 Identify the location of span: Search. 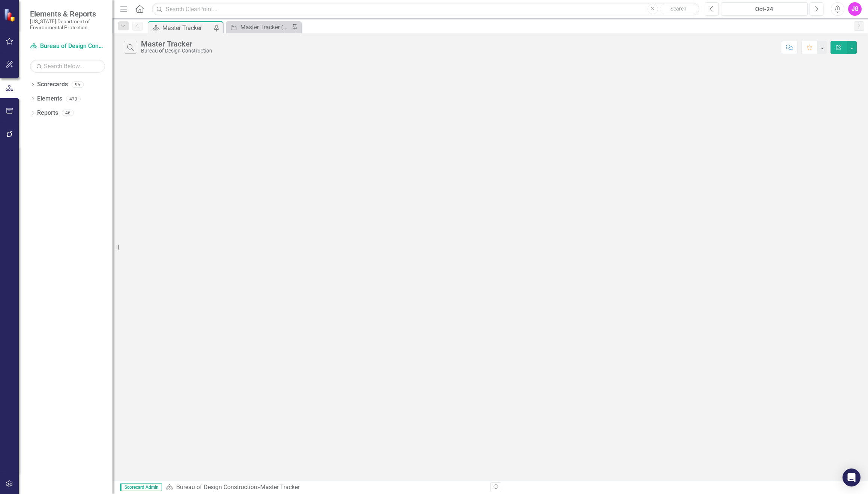
(678, 9).